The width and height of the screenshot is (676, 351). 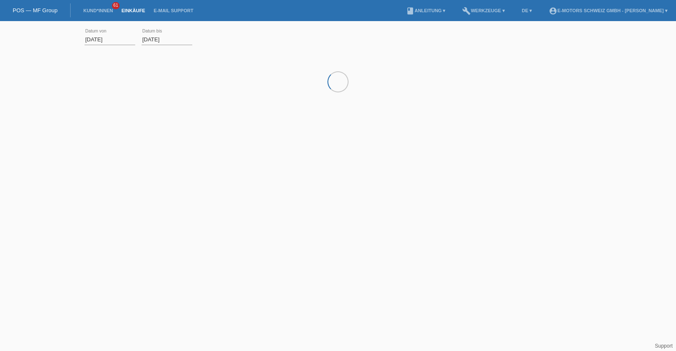 What do you see at coordinates (466, 11) in the screenshot?
I see `i: build` at bounding box center [466, 11].